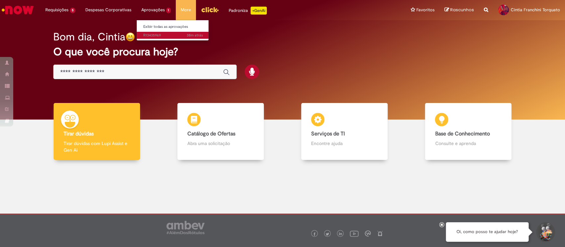  What do you see at coordinates (425, 10) in the screenshot?
I see `span: Favoritos` at bounding box center [425, 10].